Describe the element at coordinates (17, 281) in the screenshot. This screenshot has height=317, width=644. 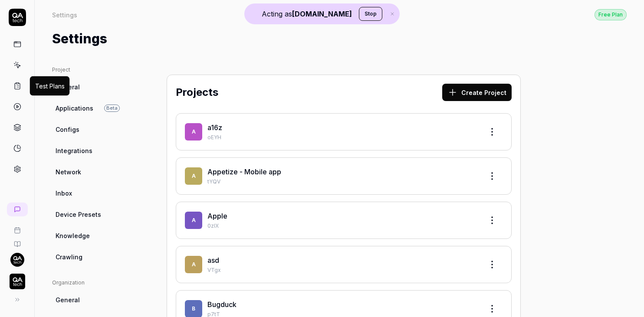
I see `img: QA Tech Logo` at that location.